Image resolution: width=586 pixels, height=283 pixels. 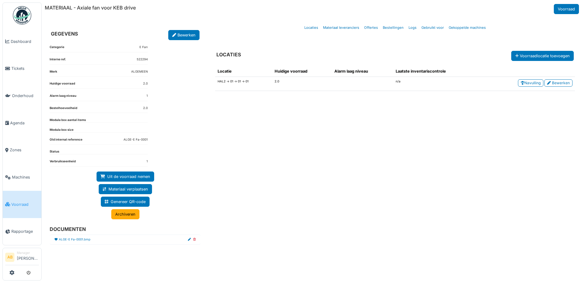 I want to click on span: Zones, so click(x=24, y=150).